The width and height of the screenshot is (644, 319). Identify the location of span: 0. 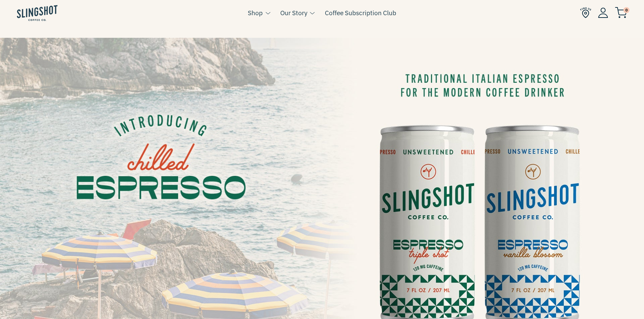
(626, 10).